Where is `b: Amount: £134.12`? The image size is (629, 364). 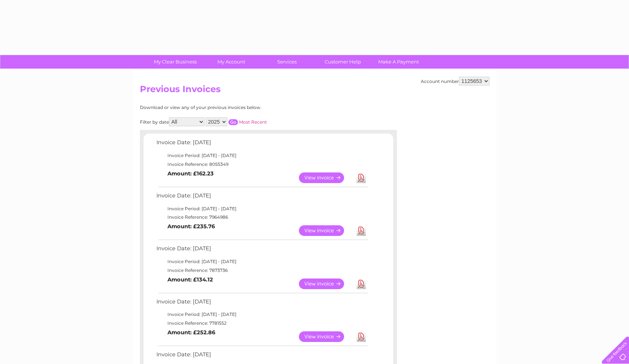
b: Amount: £134.12 is located at coordinates (190, 279).